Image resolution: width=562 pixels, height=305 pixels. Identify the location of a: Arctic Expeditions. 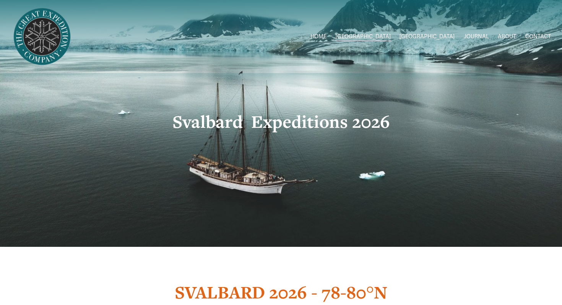
(42, 37).